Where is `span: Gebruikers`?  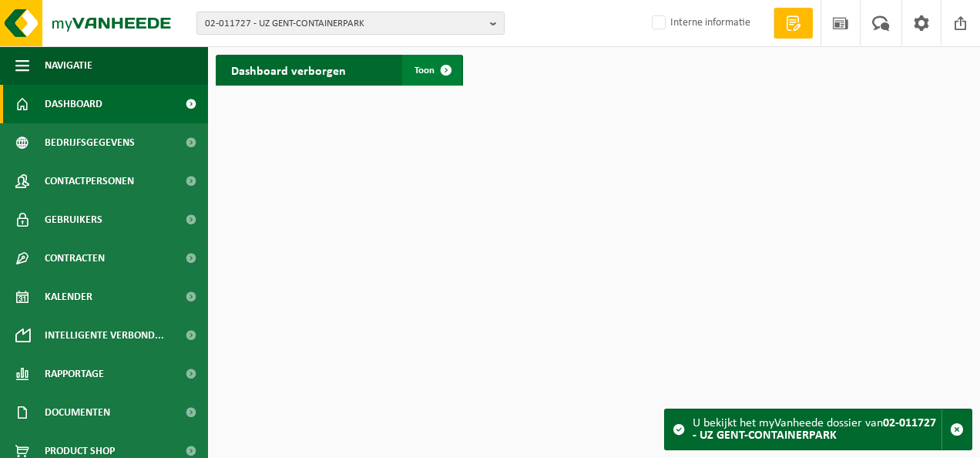 span: Gebruikers is located at coordinates (73, 219).